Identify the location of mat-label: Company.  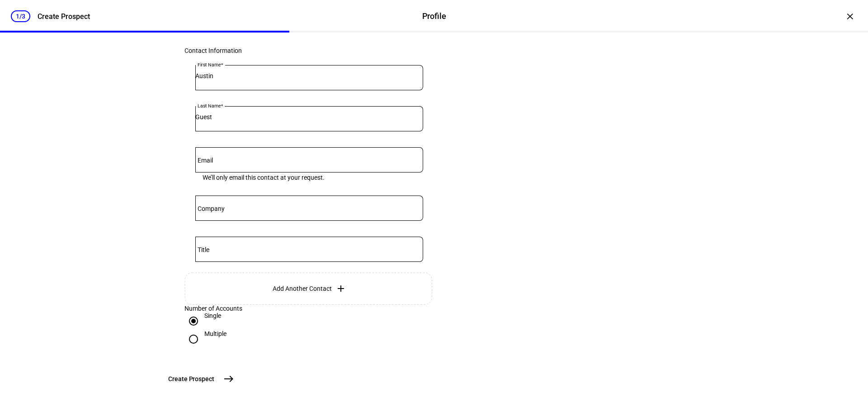
(211, 209).